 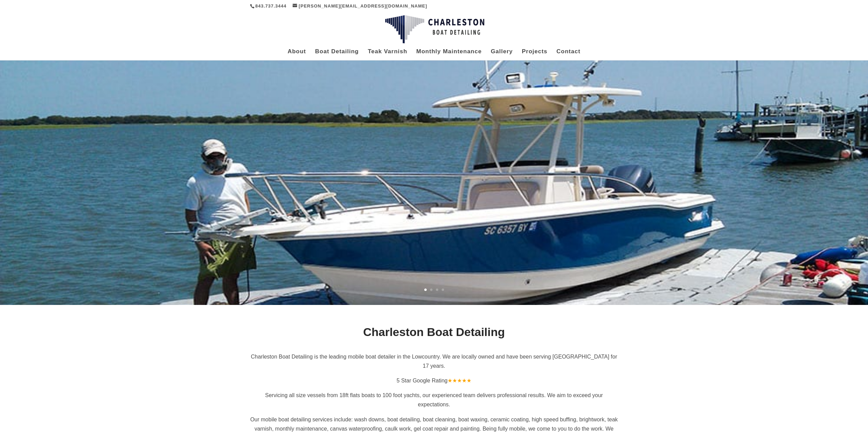 What do you see at coordinates (426, 290) in the screenshot?
I see `a: 1` at bounding box center [426, 290].